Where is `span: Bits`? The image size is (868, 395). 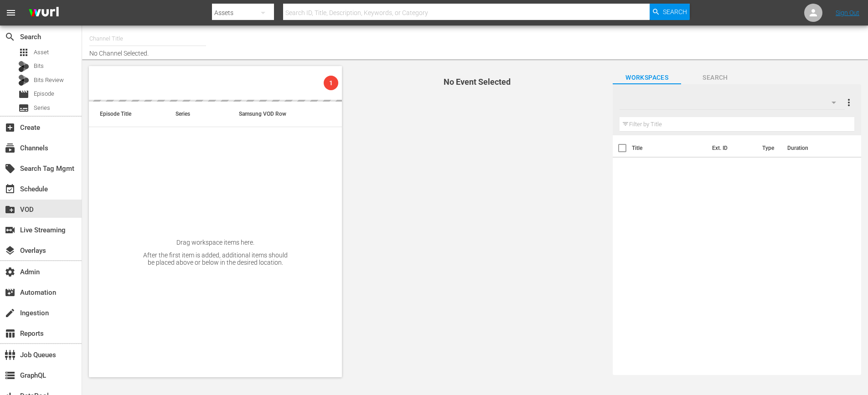
span: Bits is located at coordinates (39, 66).